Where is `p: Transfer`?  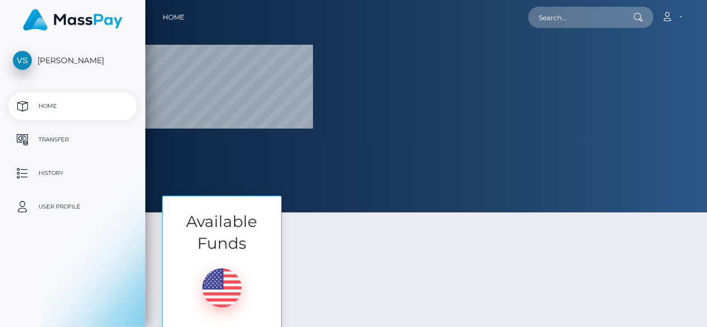 p: Transfer is located at coordinates (73, 140).